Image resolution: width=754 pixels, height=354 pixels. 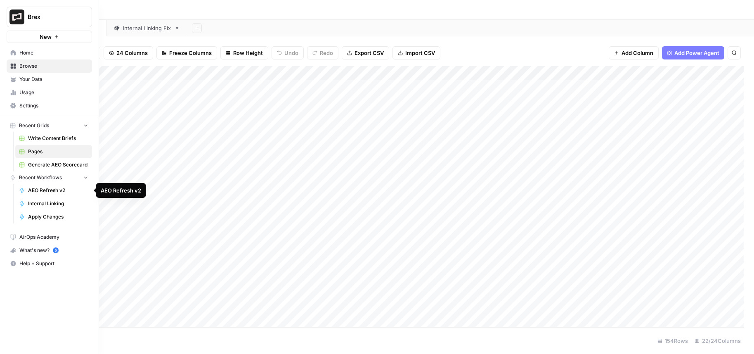 What do you see at coordinates (54, 151) in the screenshot?
I see `a: Pages` at bounding box center [54, 151].